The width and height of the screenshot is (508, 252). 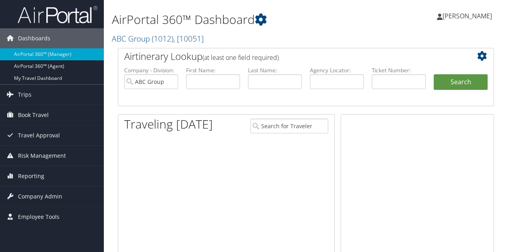 What do you see at coordinates (337, 70) in the screenshot?
I see `label: Agency Locator:` at bounding box center [337, 70].